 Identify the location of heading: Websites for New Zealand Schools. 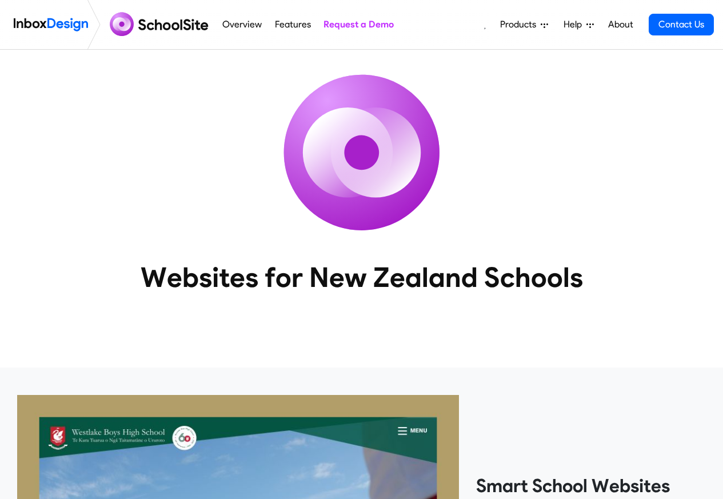
(362, 277).